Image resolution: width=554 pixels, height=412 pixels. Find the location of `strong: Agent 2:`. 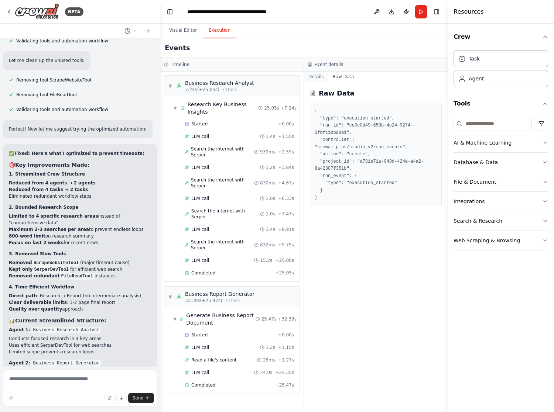

strong: Agent 2: is located at coordinates (20, 363).